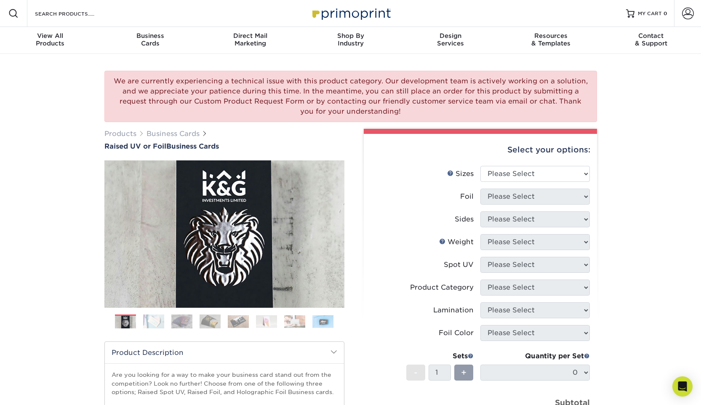 This screenshot has height=405, width=701. What do you see at coordinates (251, 40) in the screenshot?
I see `a: Direct MailMarketing` at bounding box center [251, 40].